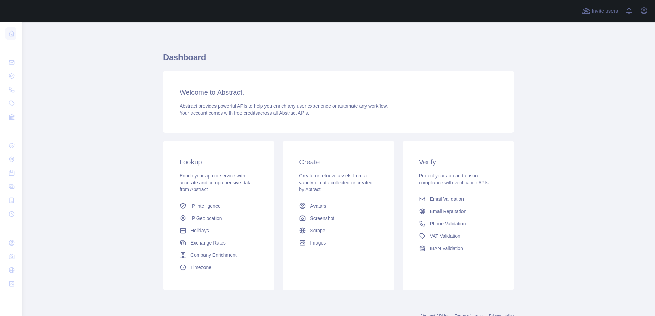  What do you see at coordinates (338, 218) in the screenshot?
I see `a: Screenshot` at bounding box center [338, 218].